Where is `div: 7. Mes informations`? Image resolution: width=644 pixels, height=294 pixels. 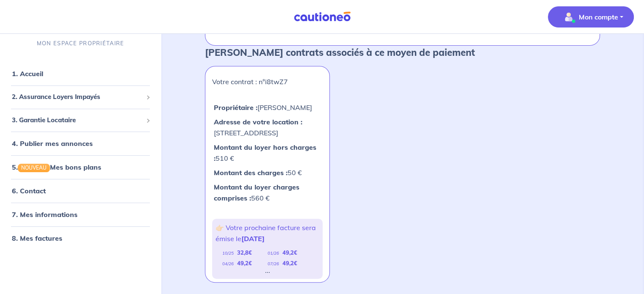
div: 7. Mes informations is located at coordinates (80, 215).